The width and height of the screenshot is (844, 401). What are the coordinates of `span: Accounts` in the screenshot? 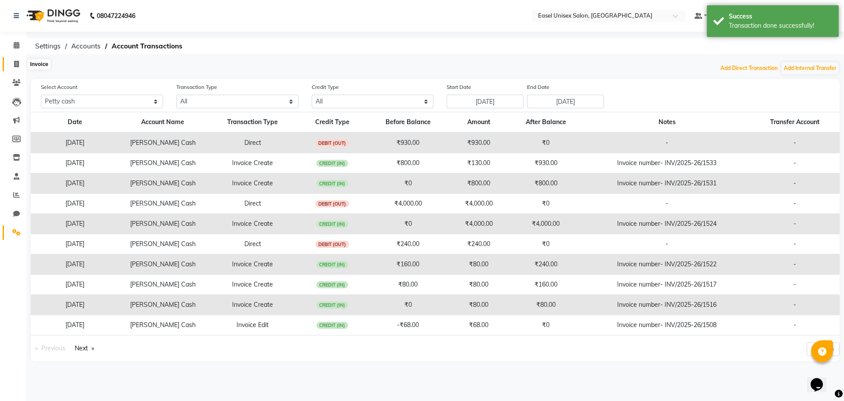 It's located at (86, 46).